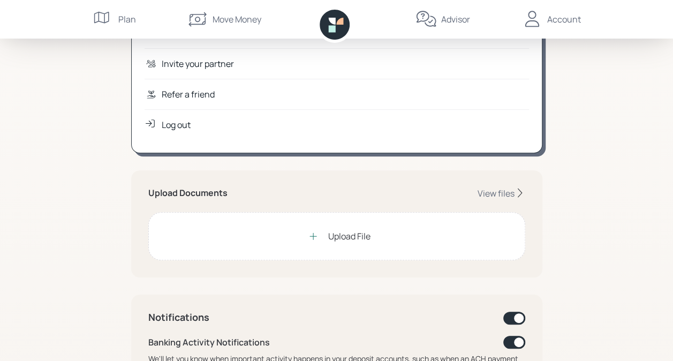 This screenshot has height=361, width=673. Describe the element at coordinates (176, 125) in the screenshot. I see `div: Log out` at that location.